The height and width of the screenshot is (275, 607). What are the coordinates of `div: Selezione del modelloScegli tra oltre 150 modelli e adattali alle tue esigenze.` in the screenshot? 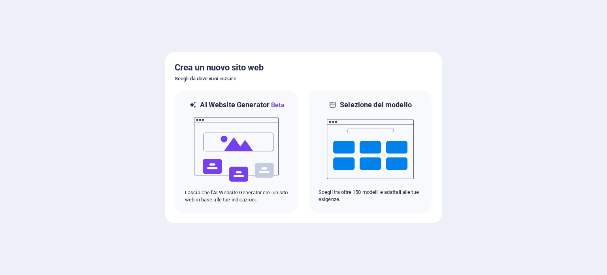 It's located at (370, 151).